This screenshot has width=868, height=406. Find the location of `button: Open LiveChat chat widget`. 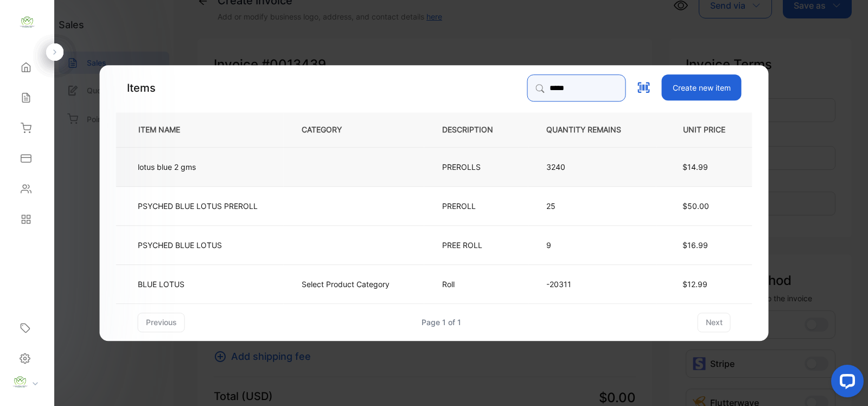

button: Open LiveChat chat widget is located at coordinates (25, 21).